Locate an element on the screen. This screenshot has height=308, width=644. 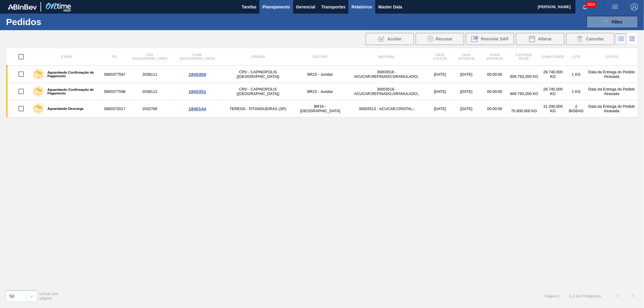
td: 5800377597 is located at coordinates (114, 74).